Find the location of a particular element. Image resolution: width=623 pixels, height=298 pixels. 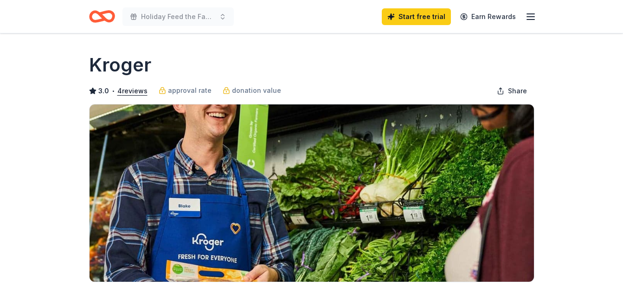

img: Image for Kroger is located at coordinates (312, 193).